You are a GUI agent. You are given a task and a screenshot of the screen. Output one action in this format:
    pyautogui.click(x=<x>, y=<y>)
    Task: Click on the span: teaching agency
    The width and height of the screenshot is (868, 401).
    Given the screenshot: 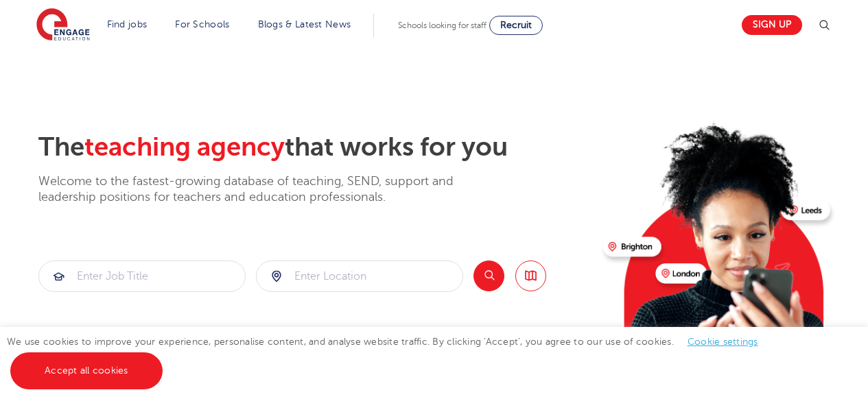 What is the action you would take?
    pyautogui.click(x=185, y=147)
    